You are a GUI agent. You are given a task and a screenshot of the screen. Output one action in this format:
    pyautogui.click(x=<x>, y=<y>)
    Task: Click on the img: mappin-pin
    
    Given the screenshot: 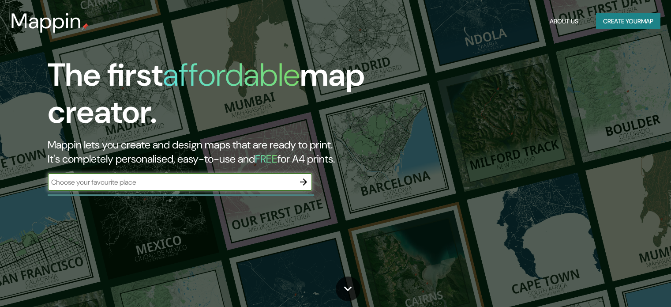 What is the action you would take?
    pyautogui.click(x=85, y=26)
    